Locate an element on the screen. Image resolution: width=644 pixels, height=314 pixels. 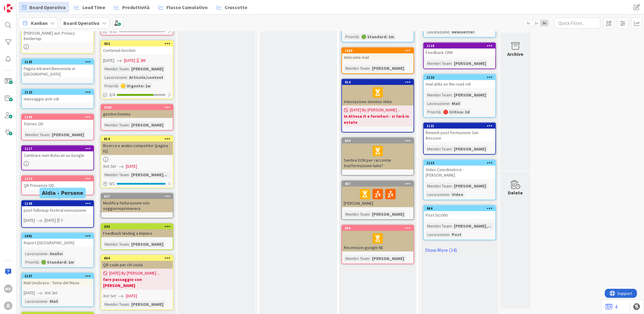
span: Cruscotto is located at coordinates (236, 8).